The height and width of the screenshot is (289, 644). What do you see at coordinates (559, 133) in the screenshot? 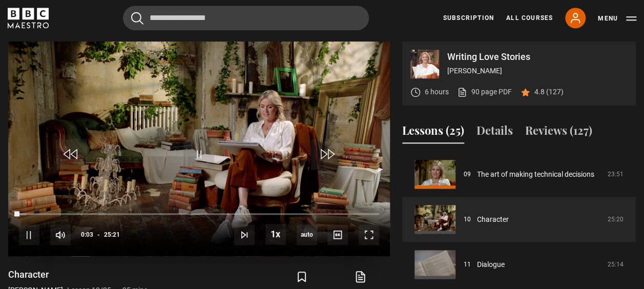
I see `button: Reviews (127)` at bounding box center [559, 133].